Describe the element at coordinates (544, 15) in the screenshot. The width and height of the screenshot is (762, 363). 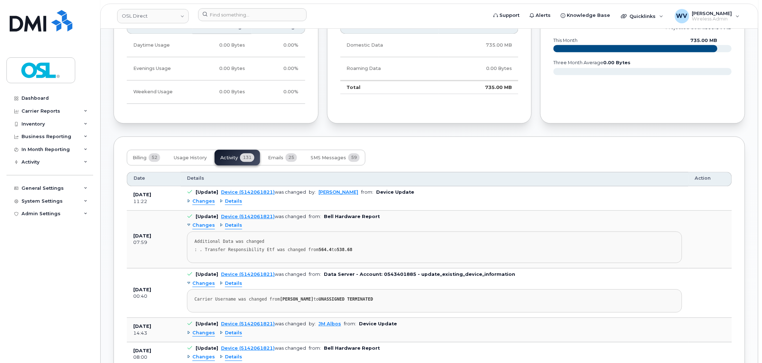
I see `span: Alerts` at that location.